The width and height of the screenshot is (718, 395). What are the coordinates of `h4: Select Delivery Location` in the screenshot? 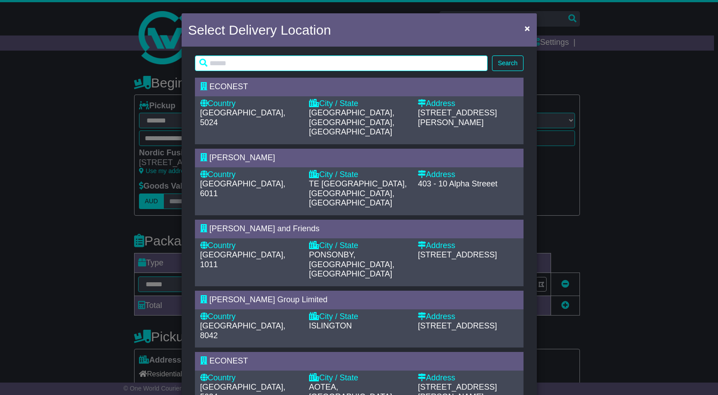 It's located at (260, 30).